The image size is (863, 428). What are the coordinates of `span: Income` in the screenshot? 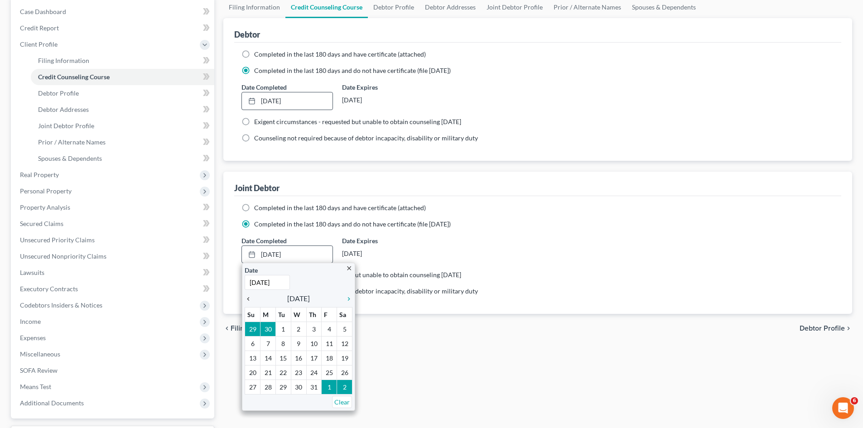 It's located at (30, 321).